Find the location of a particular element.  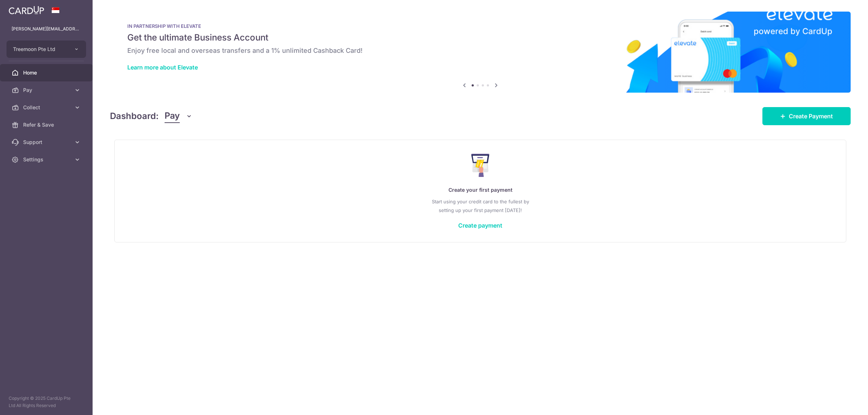

img: CardUp is located at coordinates (26, 10).